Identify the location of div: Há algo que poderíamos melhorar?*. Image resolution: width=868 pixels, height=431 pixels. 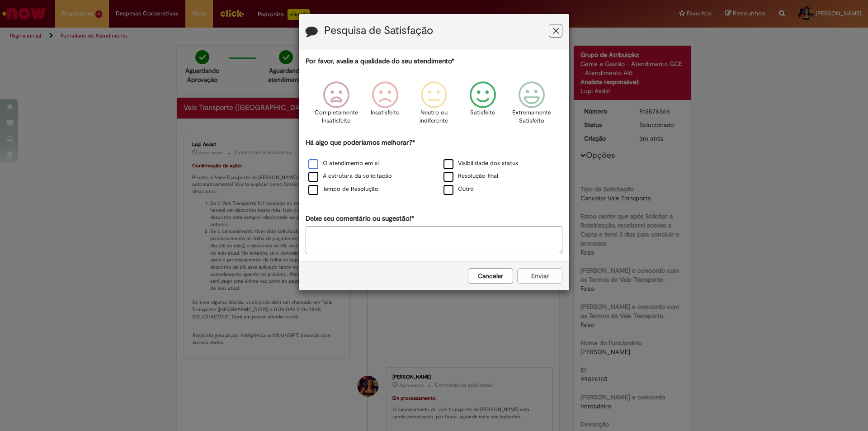
(434, 167).